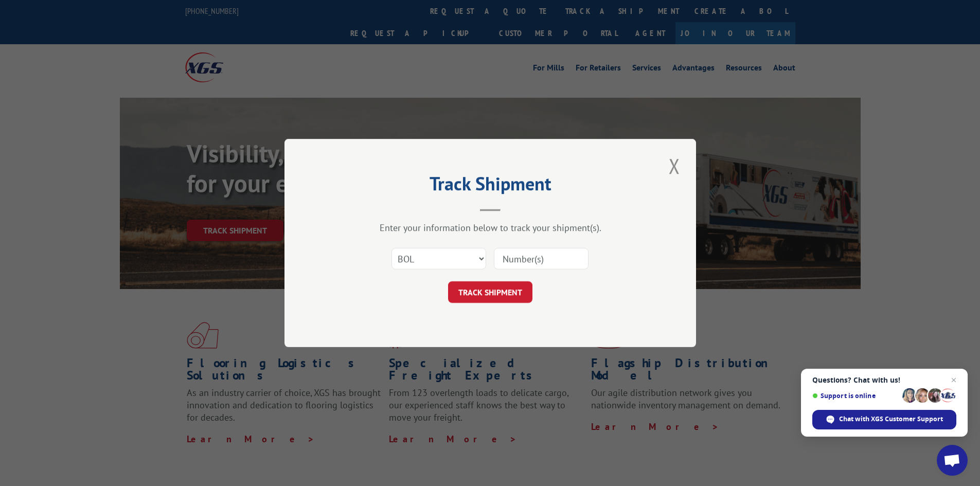  I want to click on span: Support is online, so click(855, 396).